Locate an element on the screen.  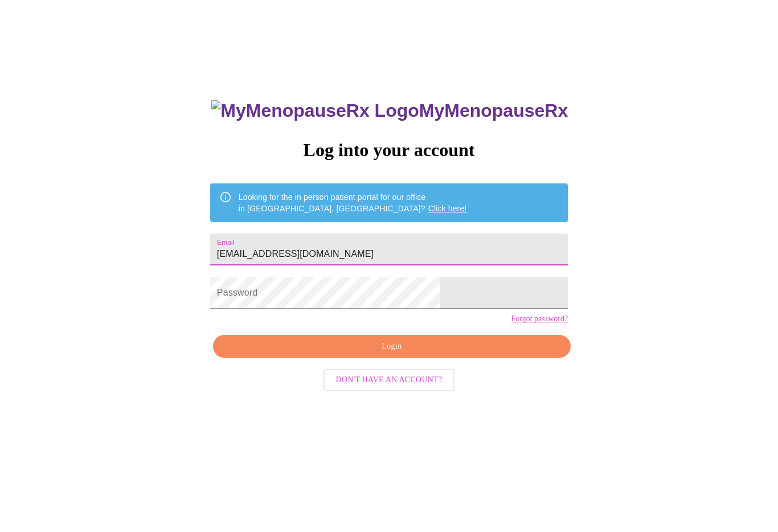
a: Forgot password? is located at coordinates (539, 319).